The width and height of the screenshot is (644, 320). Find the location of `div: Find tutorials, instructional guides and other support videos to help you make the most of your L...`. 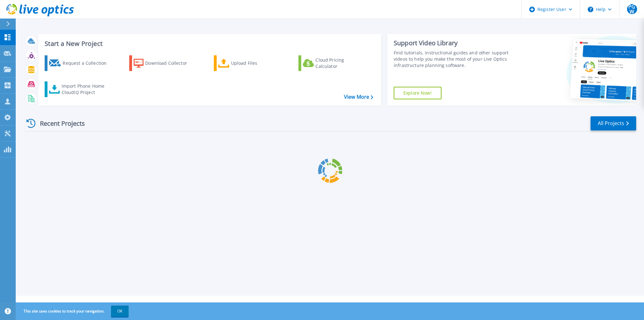

div: Find tutorials, instructional guides and other support videos to help you make the most of your L... is located at coordinates (457, 59).